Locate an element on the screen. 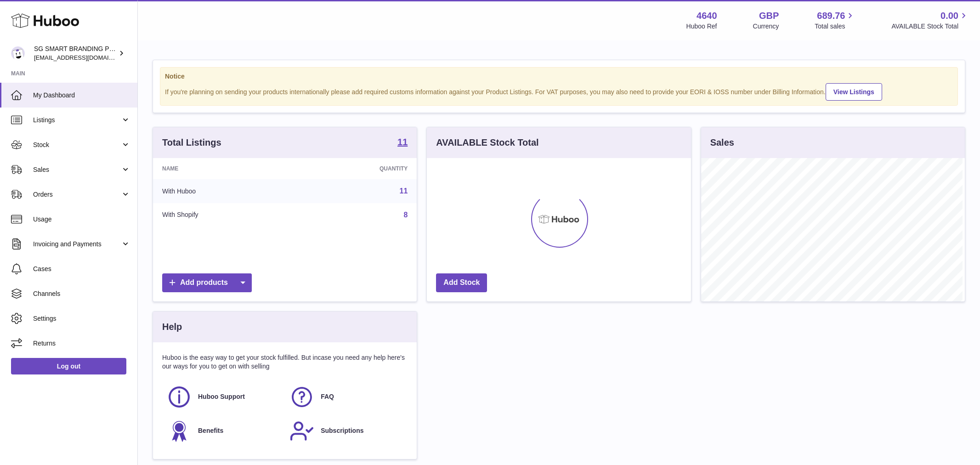 The height and width of the screenshot is (465, 980). a: Benefits is located at coordinates (223, 431).